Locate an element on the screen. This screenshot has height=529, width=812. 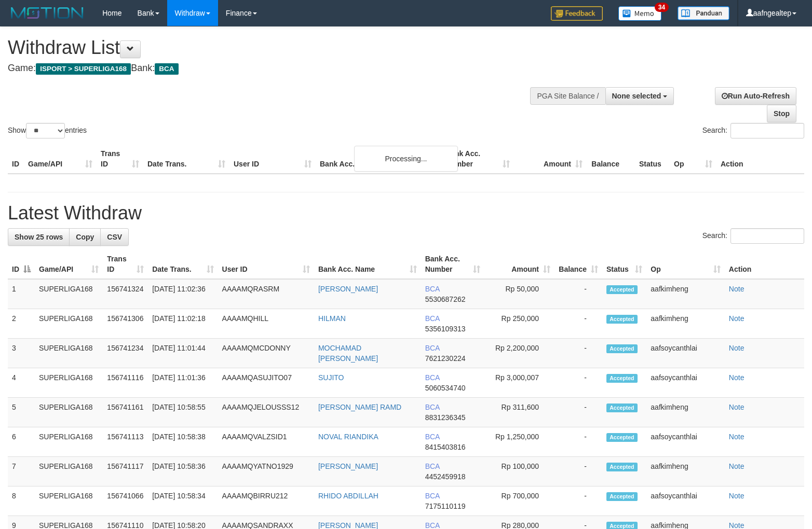
td: AAAAMQHILL is located at coordinates (266, 324).